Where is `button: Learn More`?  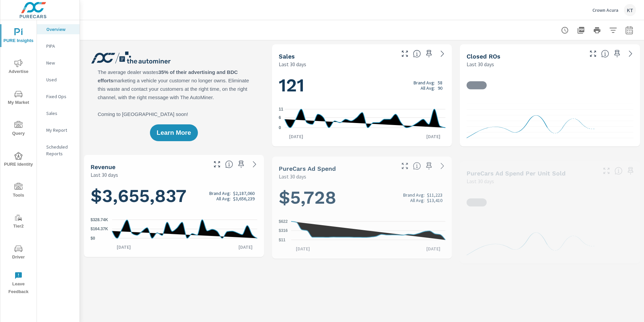 button: Learn More is located at coordinates (174, 132).